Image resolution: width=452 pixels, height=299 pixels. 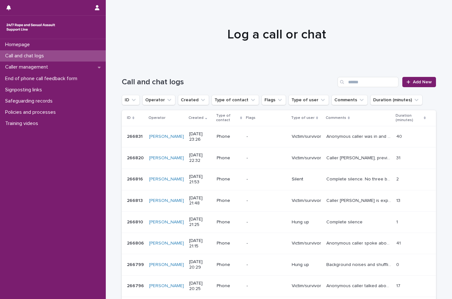 What do you see at coordinates (23, 124) in the screenshot?
I see `p: Training videos` at bounding box center [23, 124].